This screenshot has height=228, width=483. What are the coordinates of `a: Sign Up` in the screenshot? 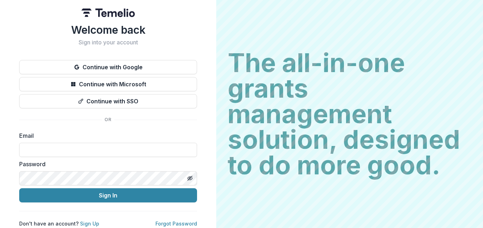 It's located at (90, 224).